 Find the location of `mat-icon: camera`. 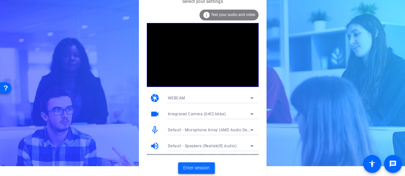

mat-icon: camera is located at coordinates (155, 98).